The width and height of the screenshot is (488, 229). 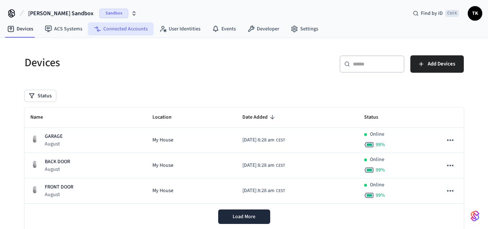 What do you see at coordinates (64, 29) in the screenshot?
I see `a: ACS Systems` at bounding box center [64, 29].